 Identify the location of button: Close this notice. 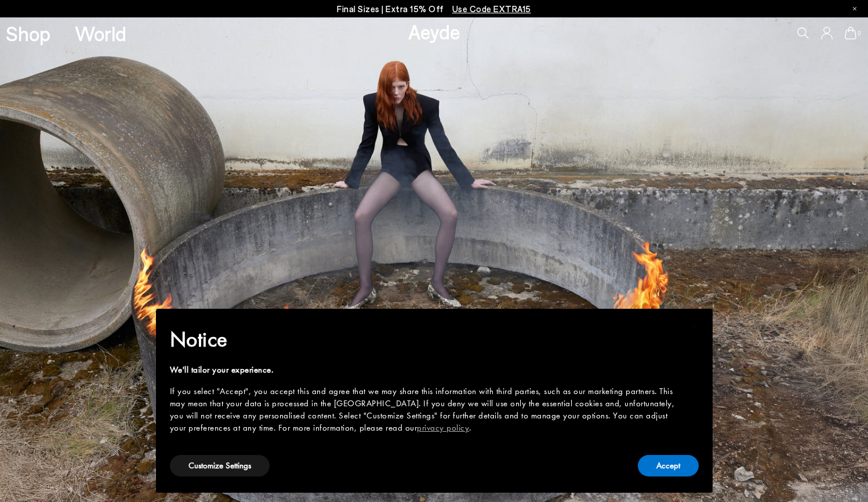
(694, 326).